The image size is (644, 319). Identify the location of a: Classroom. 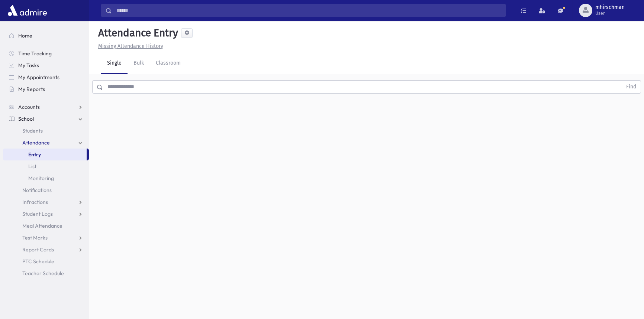
(168, 64).